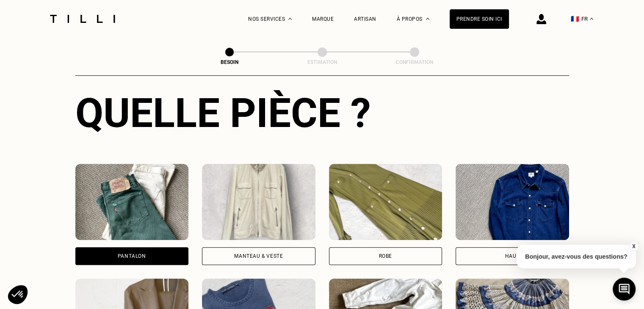  I want to click on img: Tilli retouche votre Pantalon, so click(132, 202).